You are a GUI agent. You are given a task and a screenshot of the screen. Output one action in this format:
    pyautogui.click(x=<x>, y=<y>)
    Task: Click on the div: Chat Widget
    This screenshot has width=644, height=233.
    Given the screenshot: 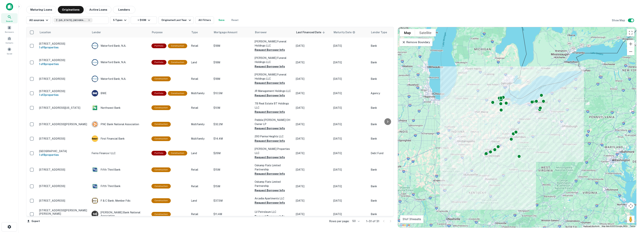 What is the action you would take?
    pyautogui.click(x=635, y=212)
    